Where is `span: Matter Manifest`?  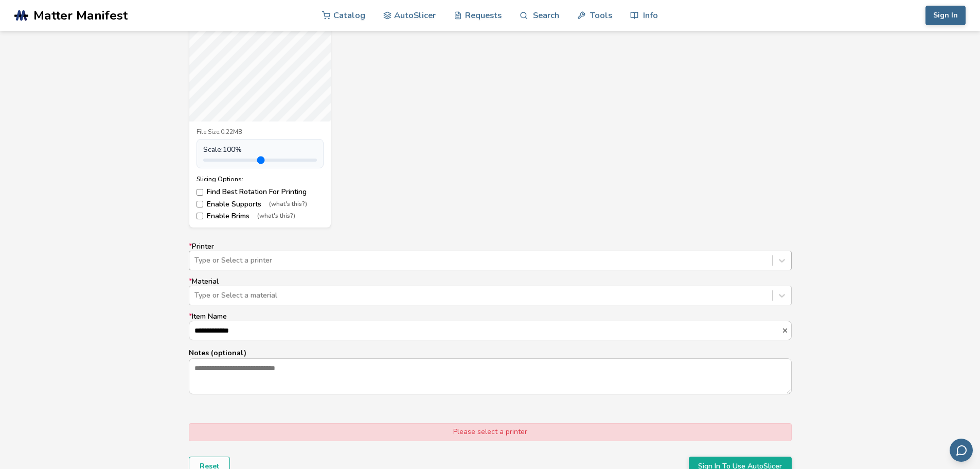 span: Matter Manifest is located at coordinates (80, 16).